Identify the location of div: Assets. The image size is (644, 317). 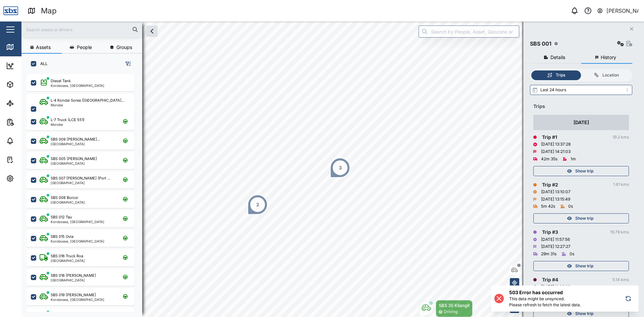
(28, 84).